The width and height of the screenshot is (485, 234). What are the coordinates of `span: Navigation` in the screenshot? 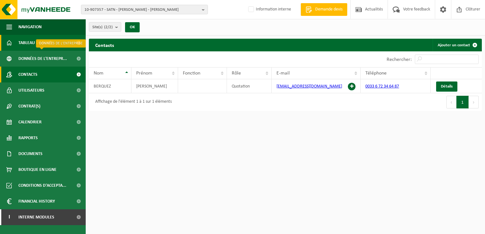 It's located at (30, 27).